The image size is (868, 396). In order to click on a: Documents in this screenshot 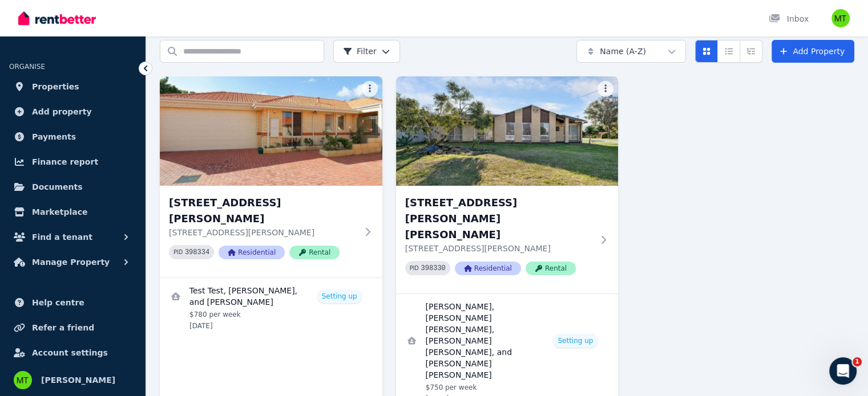, I will do `click(72, 187)`.